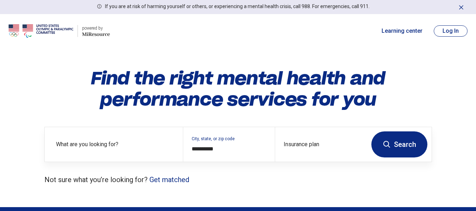 This screenshot has height=211, width=476. Describe the element at coordinates (96, 28) in the screenshot. I see `div: powered by` at that location.